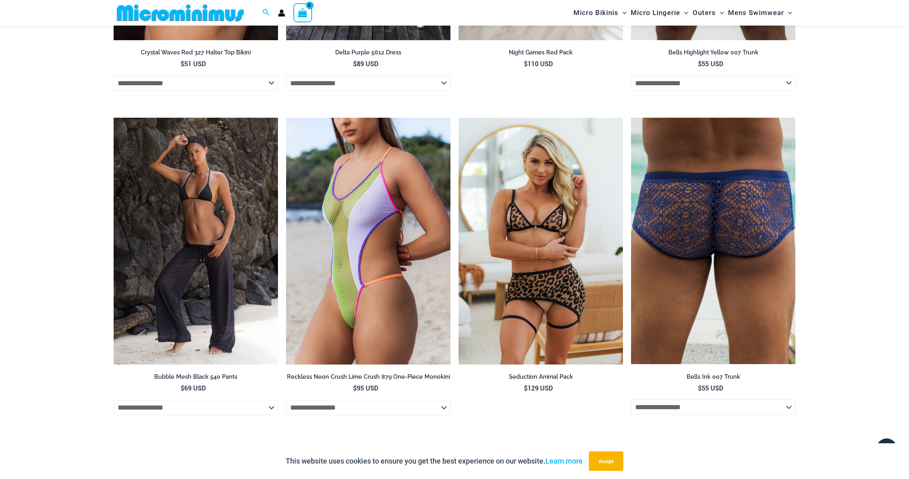 The width and height of the screenshot is (909, 479). What do you see at coordinates (303, 13) in the screenshot?
I see `a: View Shopping Cart, empty` at bounding box center [303, 13].